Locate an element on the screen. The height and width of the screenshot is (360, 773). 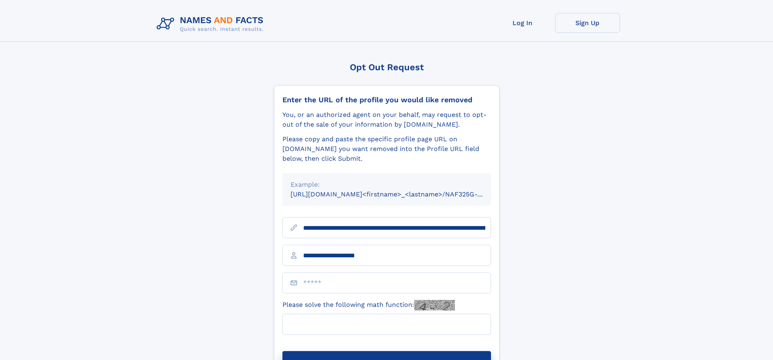
label: Please solve the following math function: is located at coordinates (368, 305).